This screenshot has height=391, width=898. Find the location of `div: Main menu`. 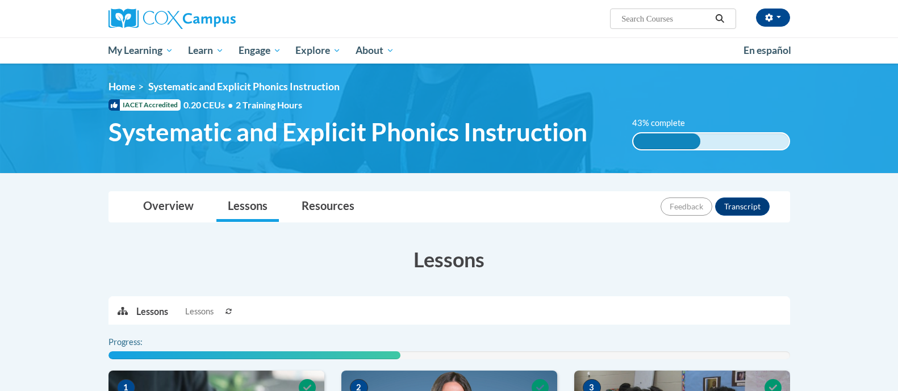

div: Main menu is located at coordinates (449, 51).